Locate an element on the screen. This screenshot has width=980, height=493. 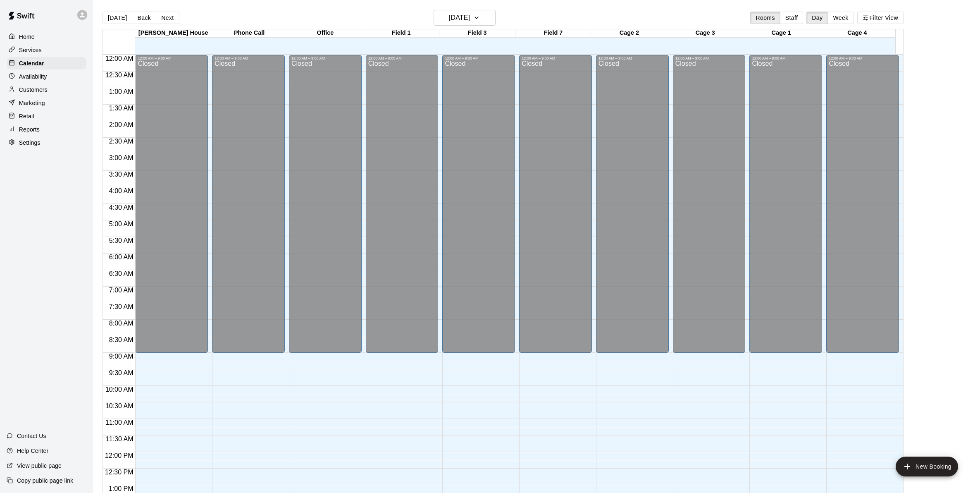
div: Retail is located at coordinates (47, 116).